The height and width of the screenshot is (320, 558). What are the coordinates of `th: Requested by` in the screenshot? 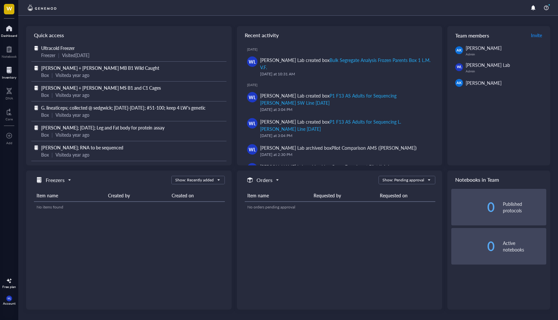 It's located at (344, 195).